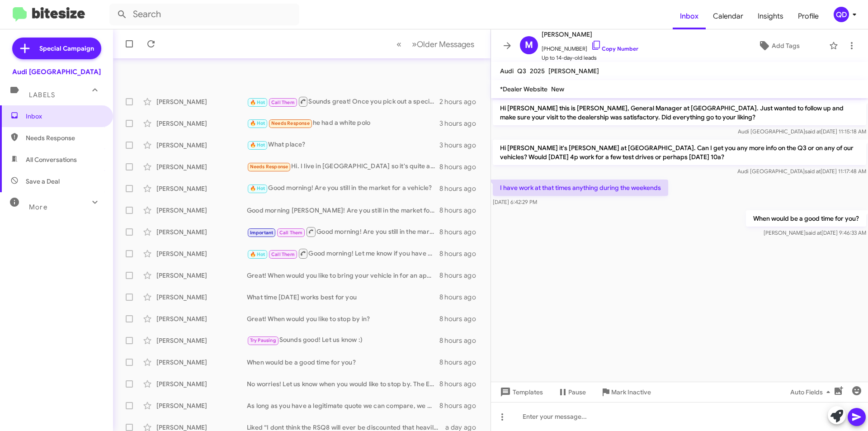 This screenshot has width=868, height=431. I want to click on a: Inbox, so click(689, 17).